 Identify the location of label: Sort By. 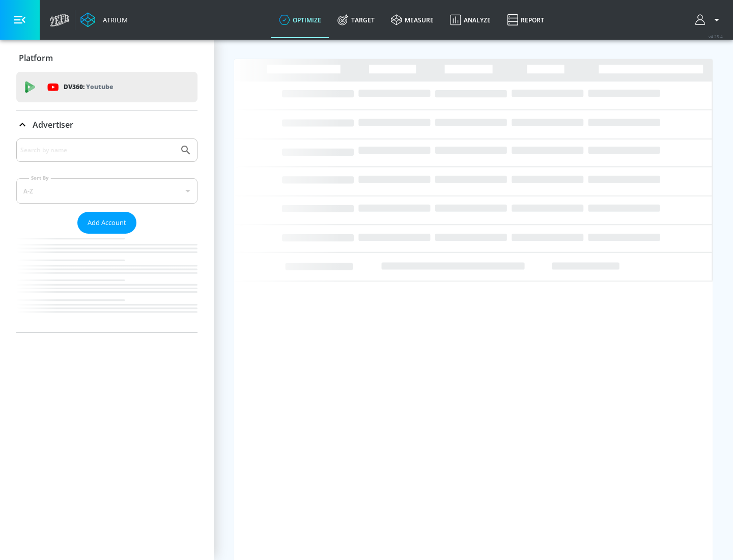
(39, 178).